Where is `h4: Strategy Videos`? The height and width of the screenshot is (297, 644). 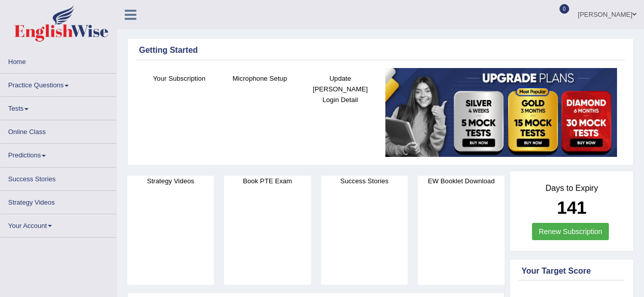 h4: Strategy Videos is located at coordinates (171, 181).